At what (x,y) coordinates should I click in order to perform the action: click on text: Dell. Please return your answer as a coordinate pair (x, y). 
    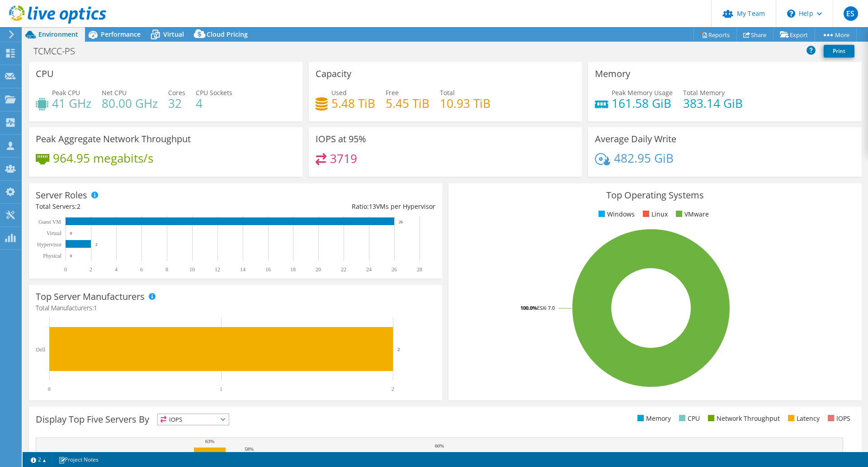
    Looking at the image, I should click on (40, 350).